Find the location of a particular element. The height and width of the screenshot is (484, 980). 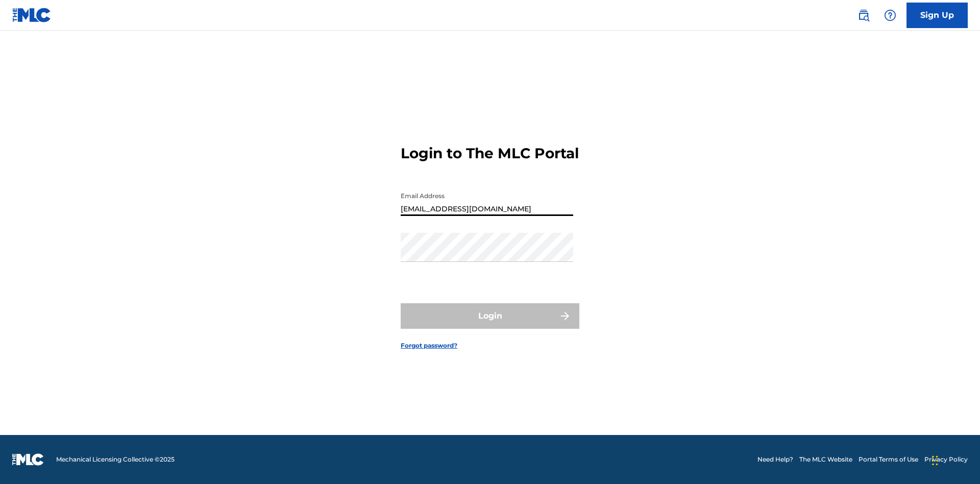

div: Drag is located at coordinates (936, 460).